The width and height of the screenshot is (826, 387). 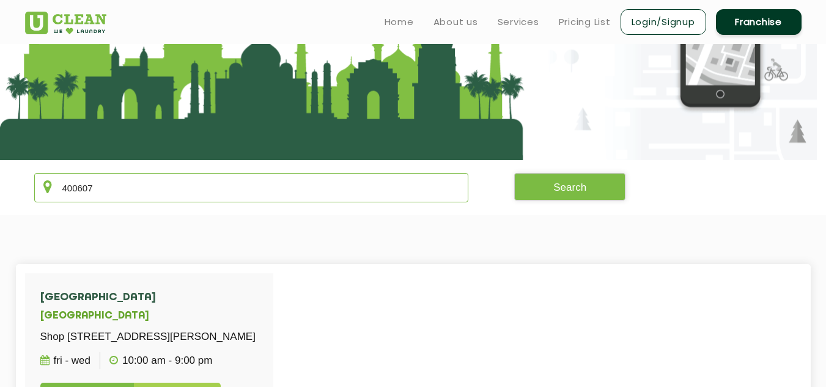 I want to click on p: Fri - Wed, so click(x=65, y=361).